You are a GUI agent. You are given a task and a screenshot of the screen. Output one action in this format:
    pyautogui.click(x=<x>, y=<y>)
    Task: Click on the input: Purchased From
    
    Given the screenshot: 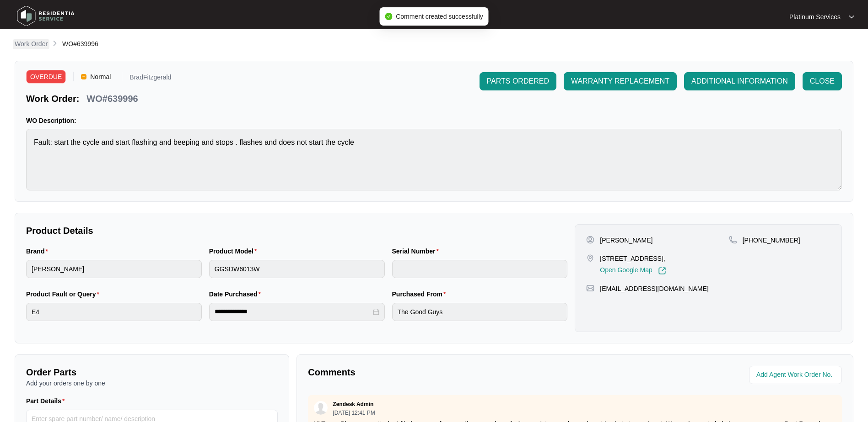 What is the action you would take?
    pyautogui.click(x=480, y=312)
    